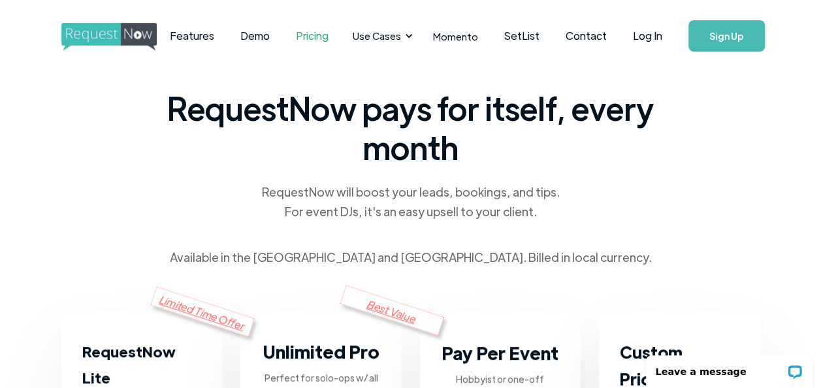 This screenshot has height=388, width=821. Describe the element at coordinates (411, 202) in the screenshot. I see `div: RequestNow will boost your leads, bookings, and tips. For event DJs, it's an easy upsell to your ...` at that location.